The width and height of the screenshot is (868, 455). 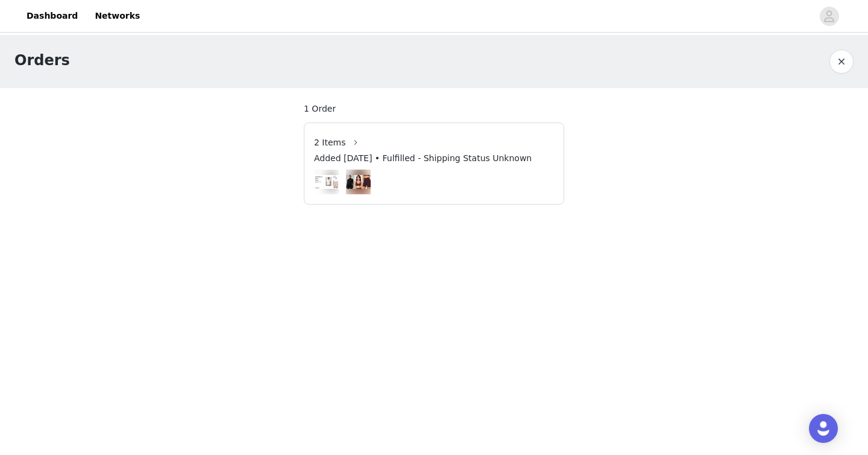 What do you see at coordinates (42, 60) in the screenshot?
I see `h1: Orders` at bounding box center [42, 60].